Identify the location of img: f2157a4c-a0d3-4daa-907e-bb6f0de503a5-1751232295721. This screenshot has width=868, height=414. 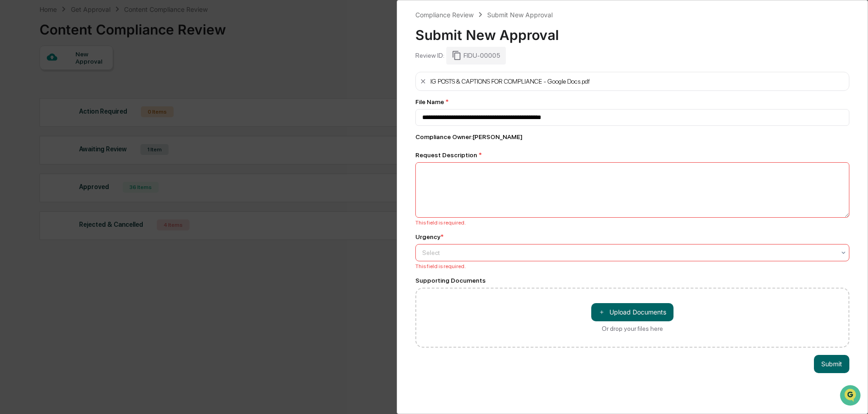
(11, 11).